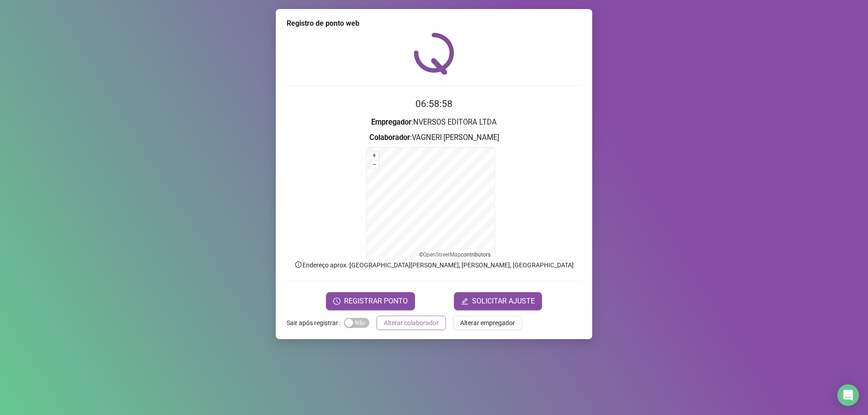 Image resolution: width=868 pixels, height=415 pixels. What do you see at coordinates (434, 53) in the screenshot?
I see `img: QRPoint` at bounding box center [434, 53].